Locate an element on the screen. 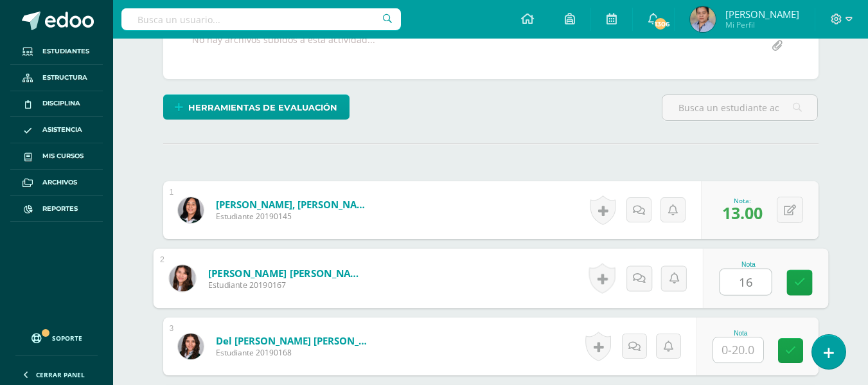 Image resolution: width=868 pixels, height=385 pixels. span: Asistencia is located at coordinates (62, 130).